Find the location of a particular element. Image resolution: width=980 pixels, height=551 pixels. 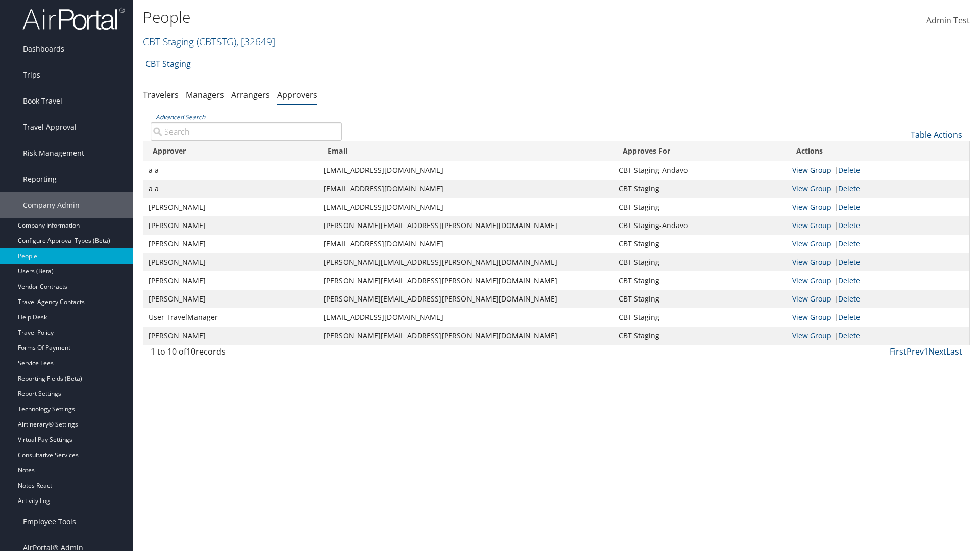

a: Last is located at coordinates (954, 351).